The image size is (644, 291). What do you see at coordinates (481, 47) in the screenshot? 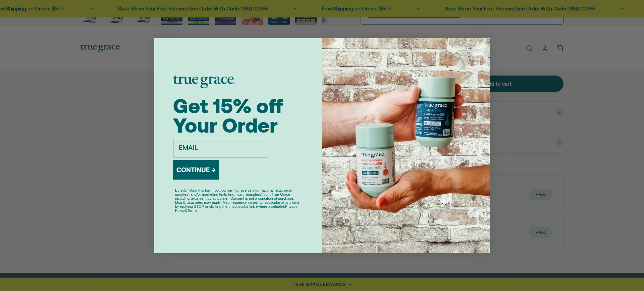
I see `button: Close dialog` at bounding box center [481, 47].